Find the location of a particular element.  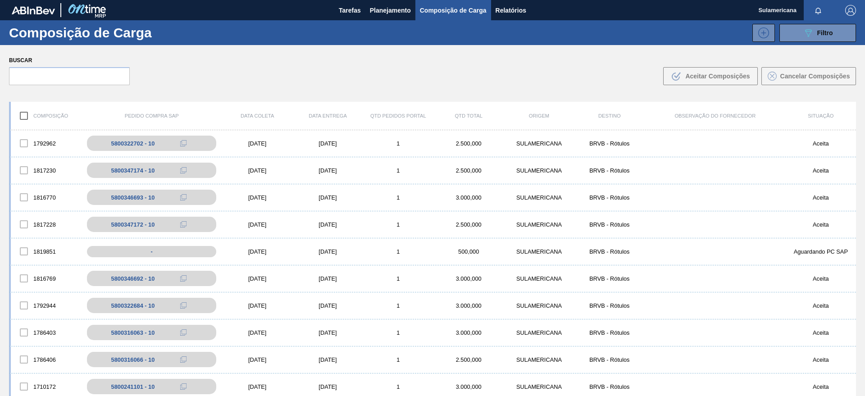

button: Cancelar Composições is located at coordinates (808, 76).